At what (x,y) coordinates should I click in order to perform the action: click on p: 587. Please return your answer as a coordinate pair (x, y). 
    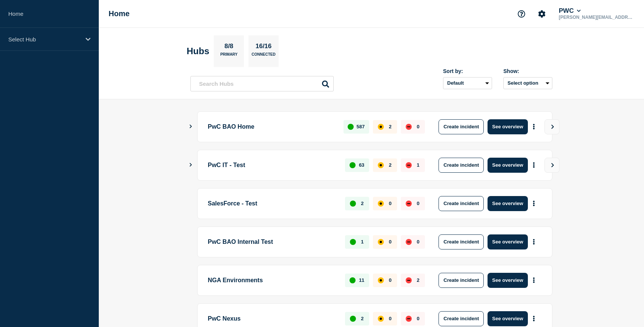
    Looking at the image, I should click on (360, 127).